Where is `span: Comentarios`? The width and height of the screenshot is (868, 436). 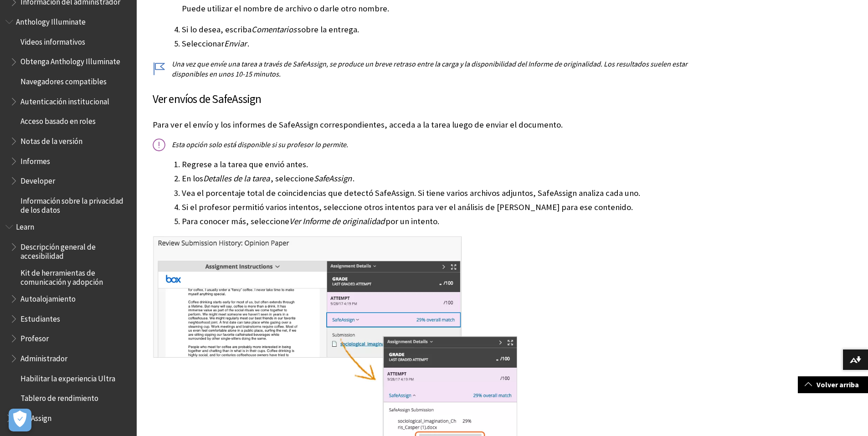
span: Comentarios is located at coordinates (274, 29).